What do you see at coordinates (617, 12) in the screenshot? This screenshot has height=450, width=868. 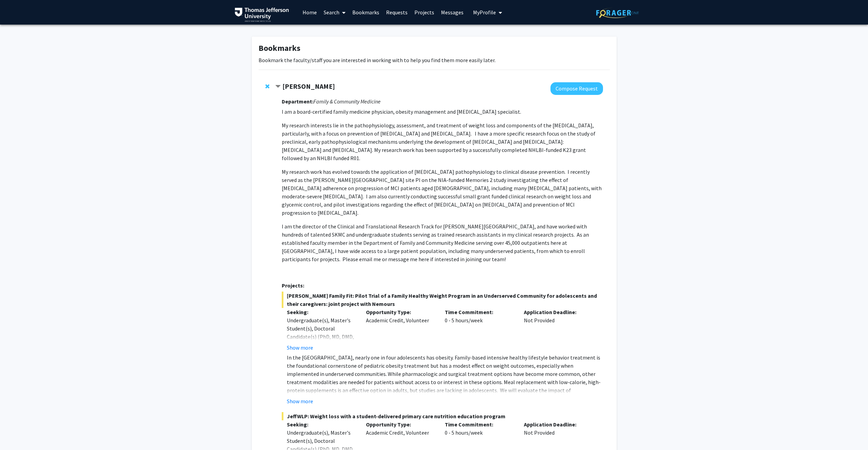 I see `img: ForagerOne Logo` at bounding box center [617, 12].